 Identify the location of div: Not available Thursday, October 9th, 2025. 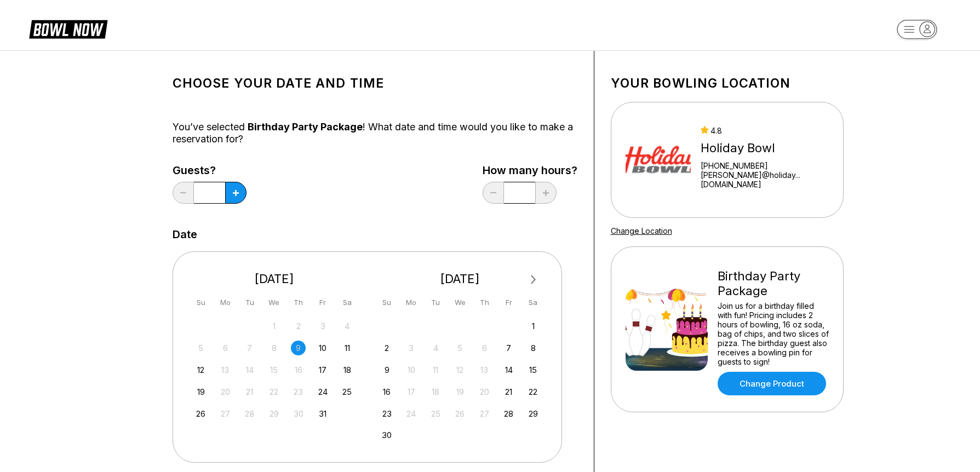
(298, 348).